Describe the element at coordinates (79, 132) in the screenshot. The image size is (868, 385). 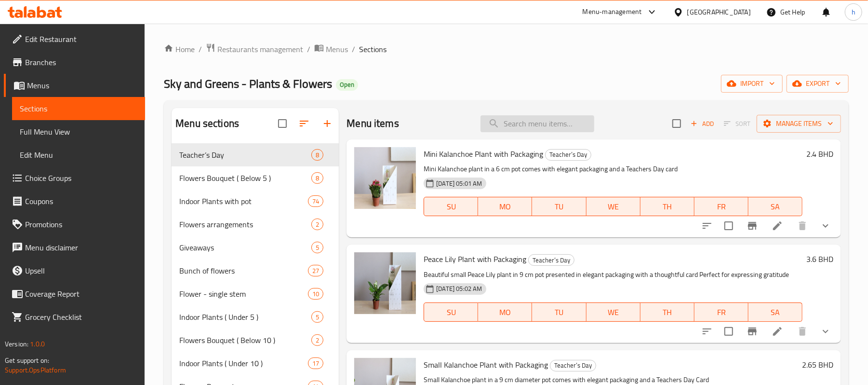
I see `span: Full Menu View` at that location.